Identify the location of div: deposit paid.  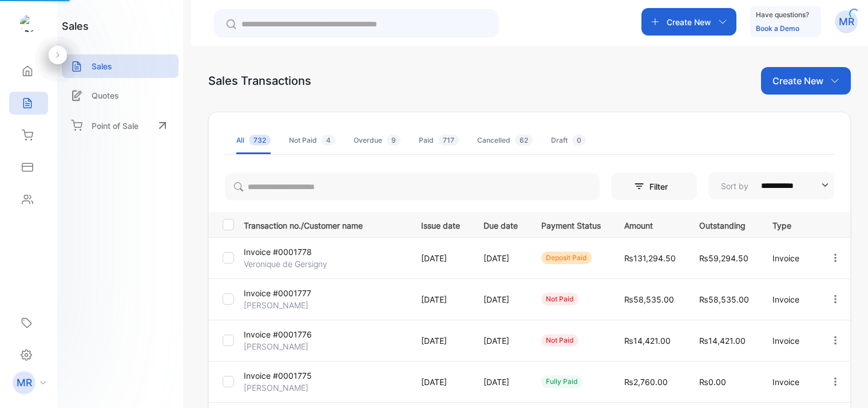
(566, 258).